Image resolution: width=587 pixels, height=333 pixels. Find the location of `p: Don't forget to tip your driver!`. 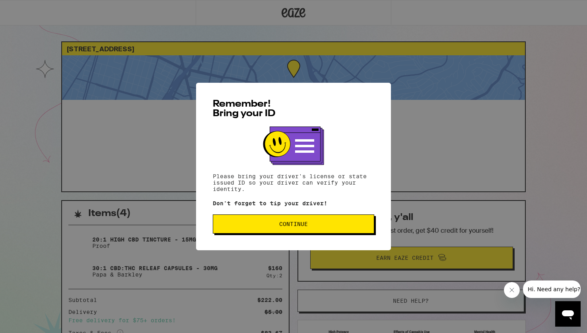

p: Don't forget to tip your driver! is located at coordinates (294, 203).